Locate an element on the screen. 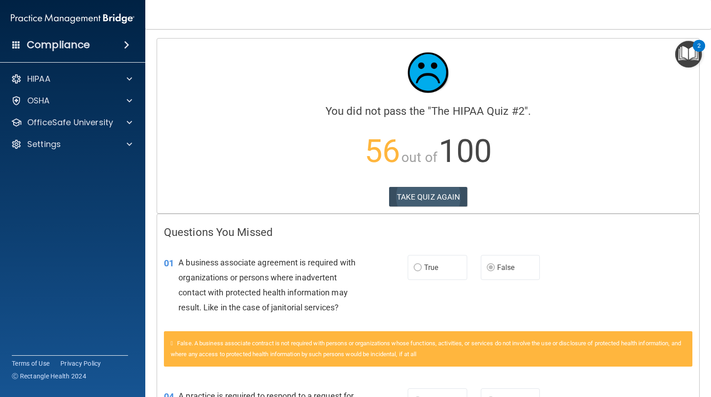  span: out of is located at coordinates (419, 157).